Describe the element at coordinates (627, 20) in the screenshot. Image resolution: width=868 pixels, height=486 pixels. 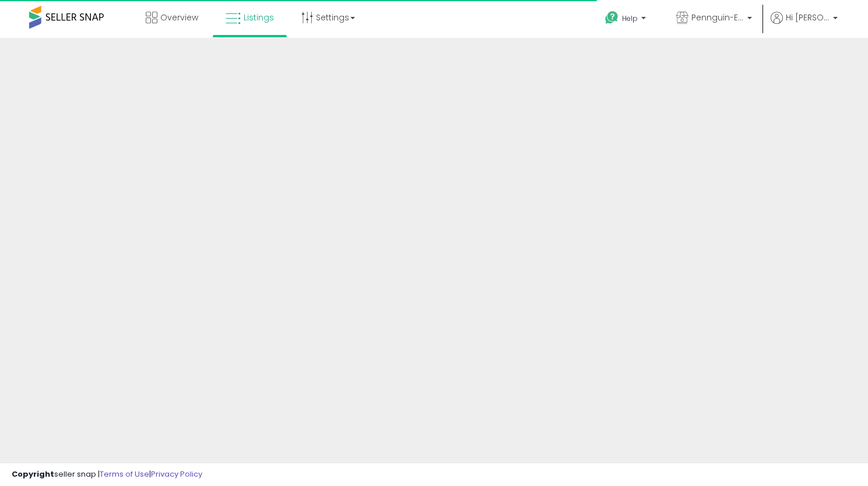
I see `a: Help` at that location.